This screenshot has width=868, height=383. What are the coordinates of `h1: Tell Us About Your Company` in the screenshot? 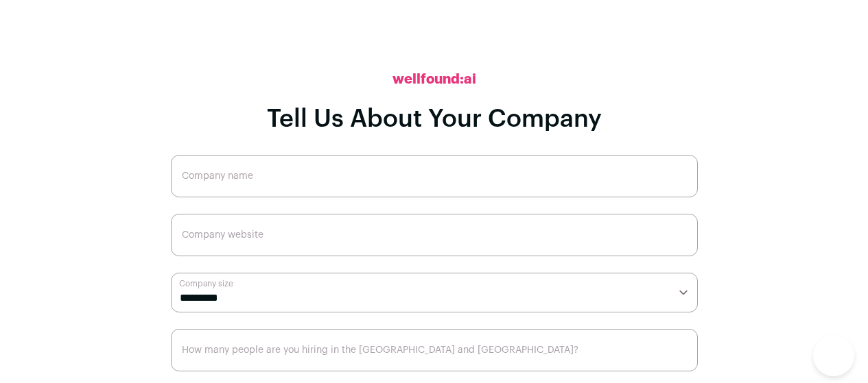 It's located at (434, 120).